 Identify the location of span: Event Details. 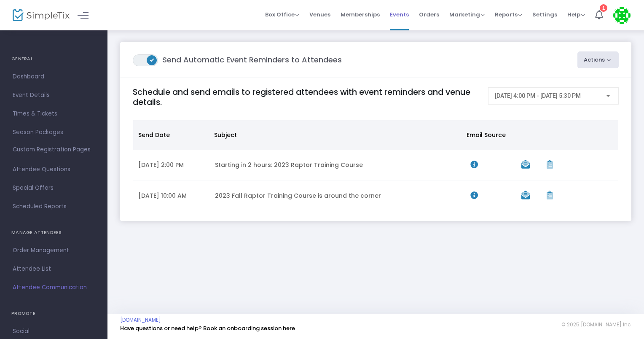
(53, 95).